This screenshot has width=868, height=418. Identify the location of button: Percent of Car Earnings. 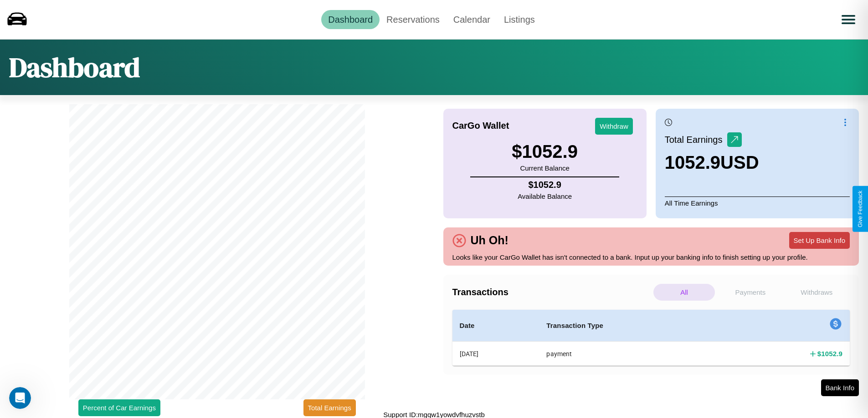
(120, 408).